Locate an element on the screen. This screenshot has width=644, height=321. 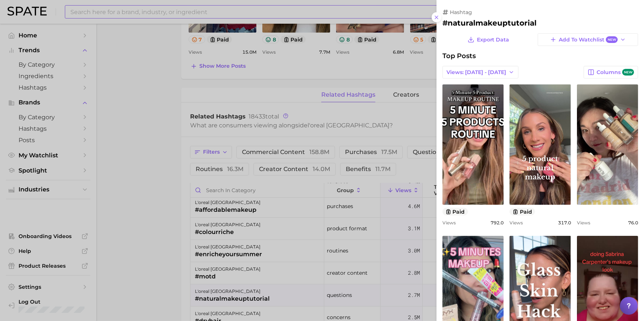
span: 792.0 is located at coordinates (497, 223).